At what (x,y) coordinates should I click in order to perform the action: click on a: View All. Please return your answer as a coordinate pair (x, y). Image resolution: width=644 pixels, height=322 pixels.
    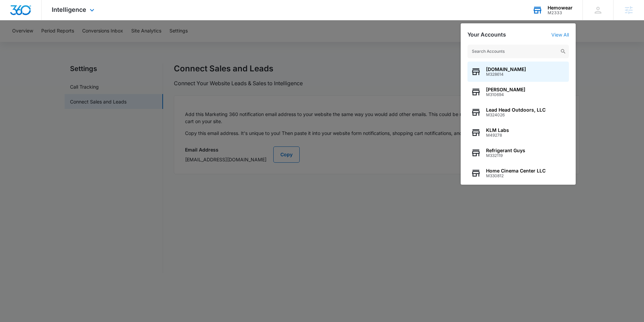
    Looking at the image, I should click on (560, 35).